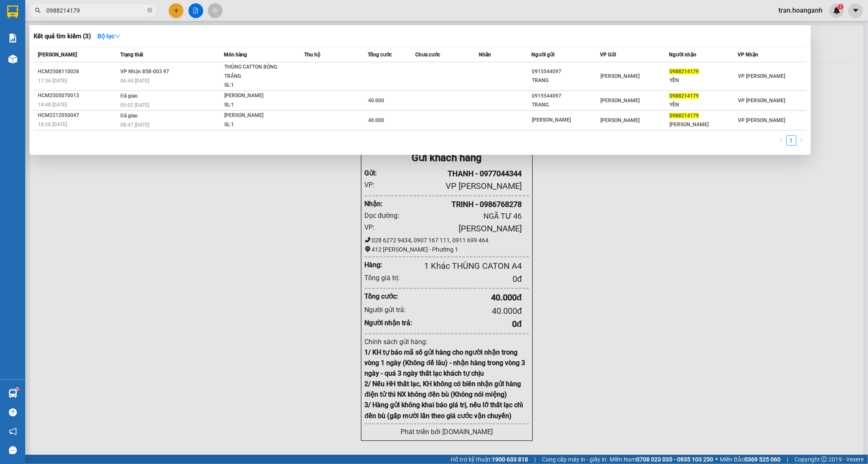  What do you see at coordinates (801, 140) in the screenshot?
I see `button: right` at bounding box center [801, 140].